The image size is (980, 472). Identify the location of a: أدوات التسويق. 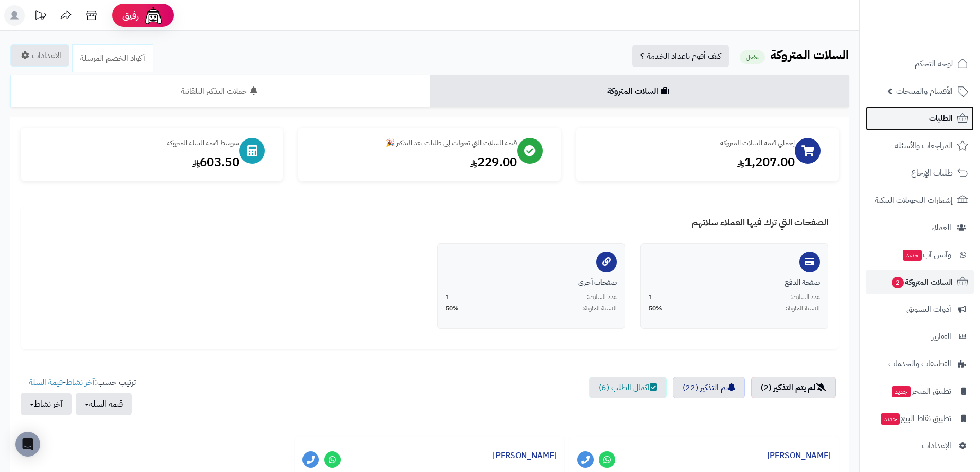
(920, 309).